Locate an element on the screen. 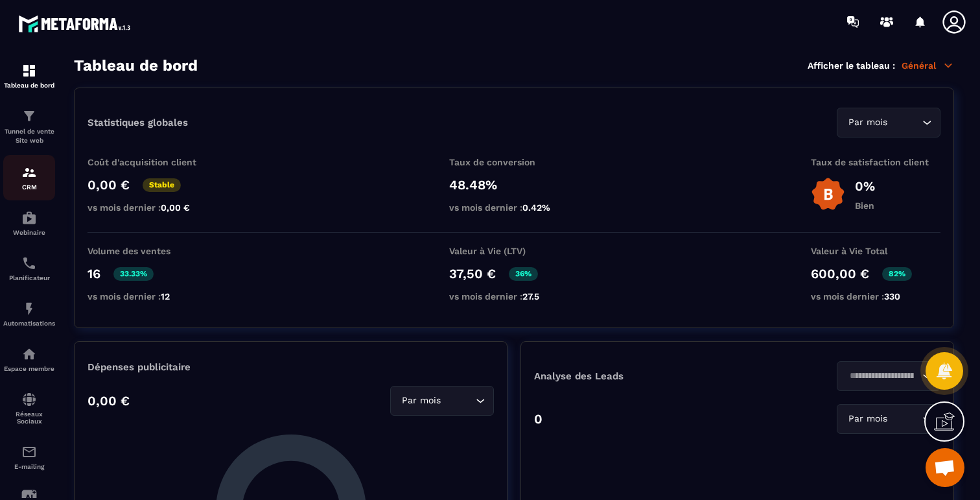  p: 0% is located at coordinates (865, 186).